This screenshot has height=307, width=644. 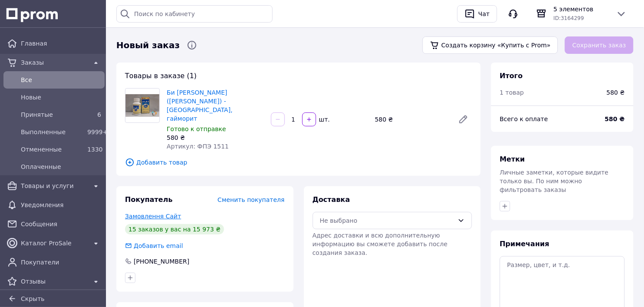 What do you see at coordinates (143, 105) in the screenshot?
I see `img: Би Янь Кан Пянь (Bi Yan Kang Pian) - ринит, гайморит` at bounding box center [143, 105].